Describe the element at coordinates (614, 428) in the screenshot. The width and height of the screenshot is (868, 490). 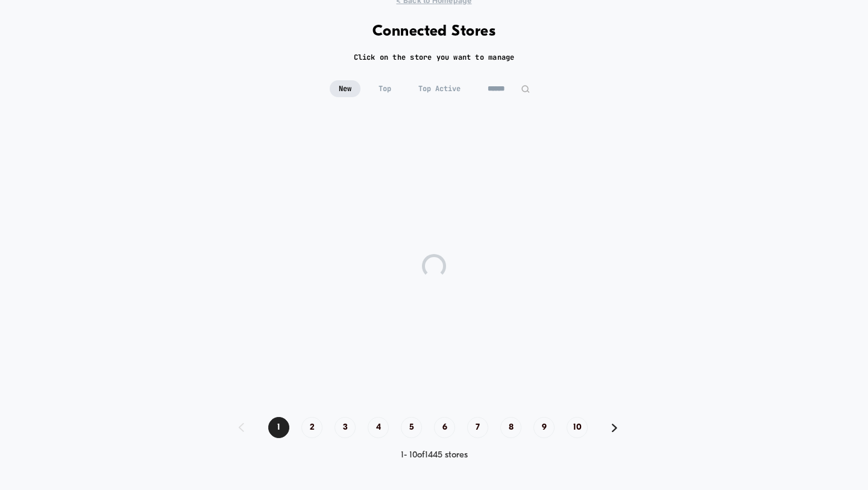
I see `img: pagination forward` at that location.